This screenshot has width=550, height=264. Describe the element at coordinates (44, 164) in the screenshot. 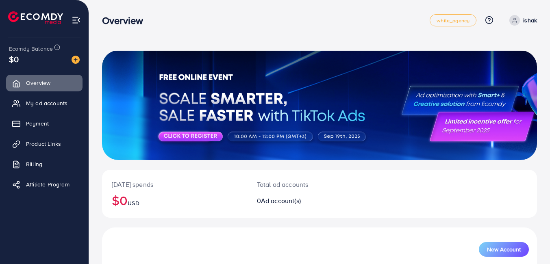

I see `a: Billing` at that location.